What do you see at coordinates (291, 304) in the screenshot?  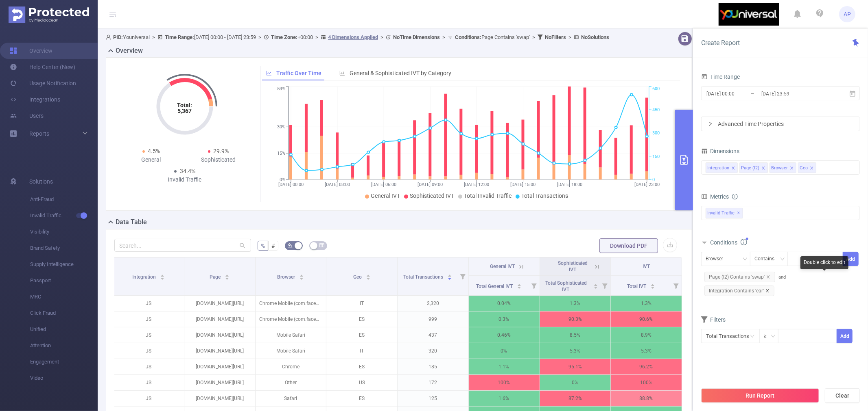 I see `p: Chrome Mobile (com.facebook.katana)` at bounding box center [291, 304].